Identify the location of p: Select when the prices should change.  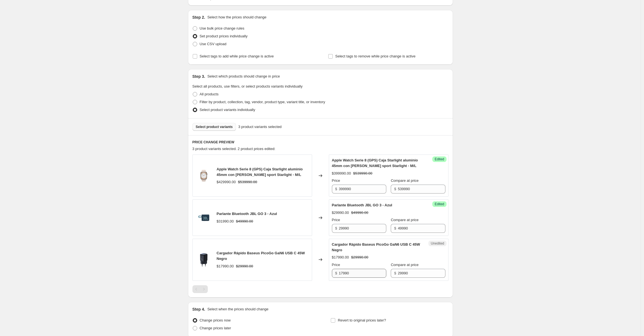
(238, 309).